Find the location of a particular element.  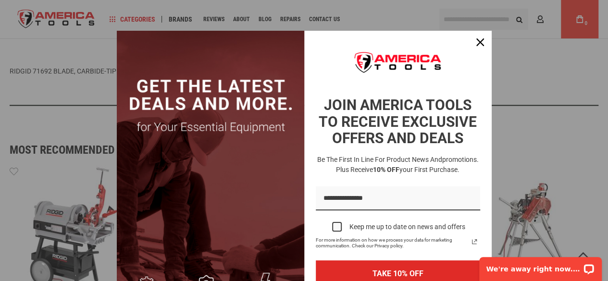

button: Close is located at coordinates (480, 42).